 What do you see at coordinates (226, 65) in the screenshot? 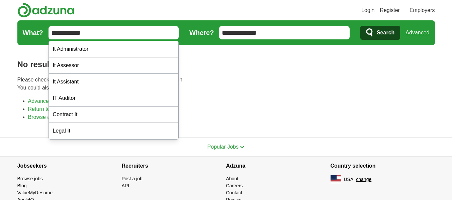
I see `h1: No results found` at bounding box center [226, 65].